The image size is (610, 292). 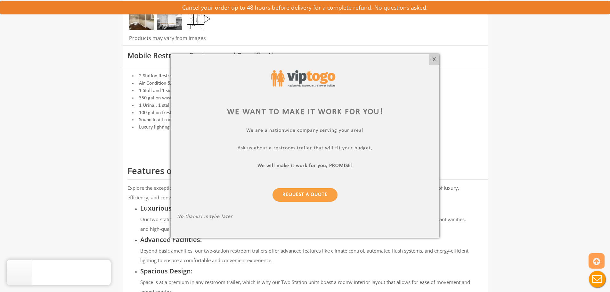 What do you see at coordinates (303, 78) in the screenshot?
I see `img: viptogo logo` at bounding box center [303, 78].